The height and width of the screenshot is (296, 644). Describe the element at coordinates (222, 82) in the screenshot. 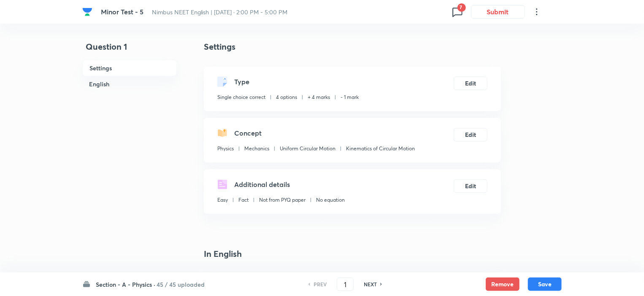

I see `img: questionType.svg` at that location.